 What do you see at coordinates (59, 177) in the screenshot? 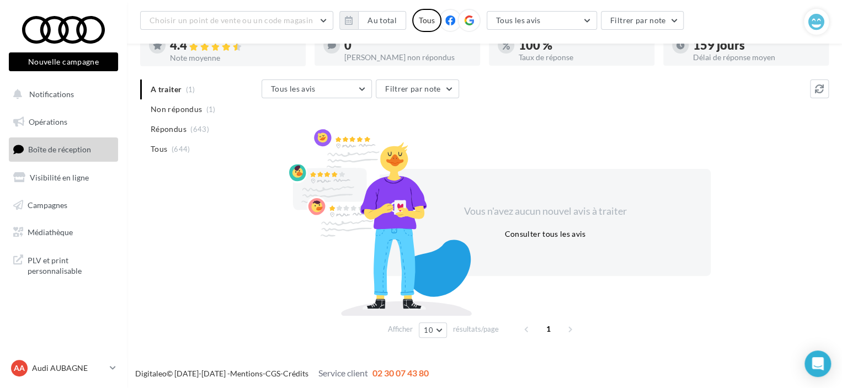
I see `span: Visibilité en ligne` at bounding box center [59, 177].